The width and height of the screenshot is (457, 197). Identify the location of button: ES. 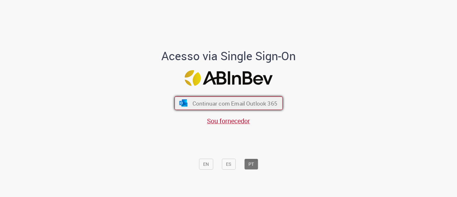
(228, 164).